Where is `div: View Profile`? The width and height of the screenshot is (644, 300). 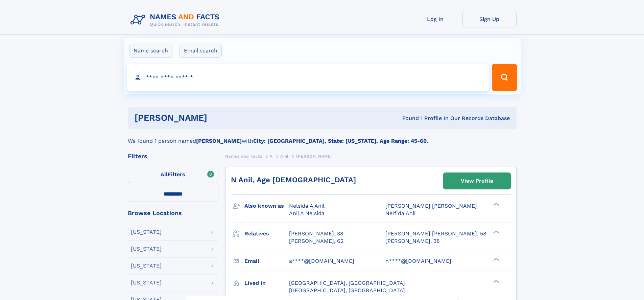
div: View Profile is located at coordinates (477, 181).